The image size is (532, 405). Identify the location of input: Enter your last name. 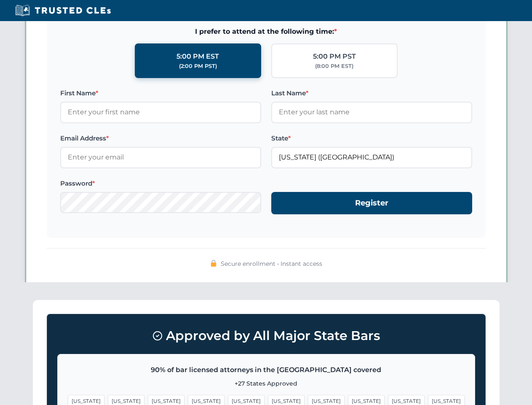
(372, 112).